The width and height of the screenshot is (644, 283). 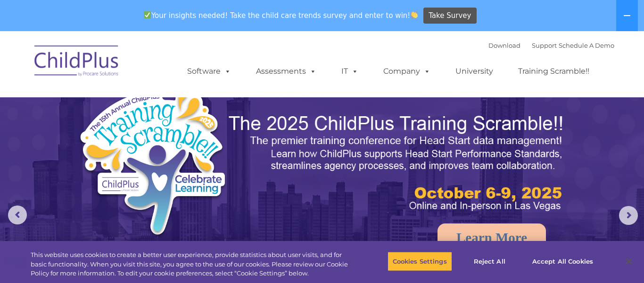 I want to click on a: Support, so click(x=545, y=46).